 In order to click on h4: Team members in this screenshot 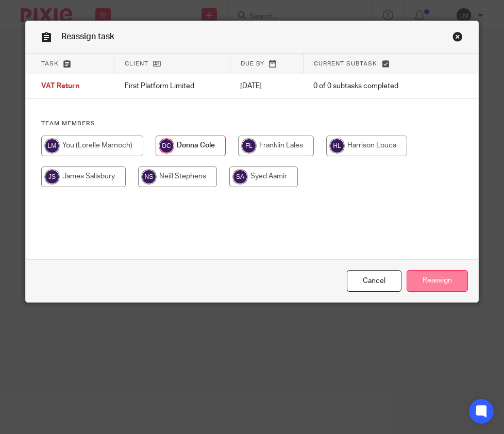, I will do `click(252, 124)`.